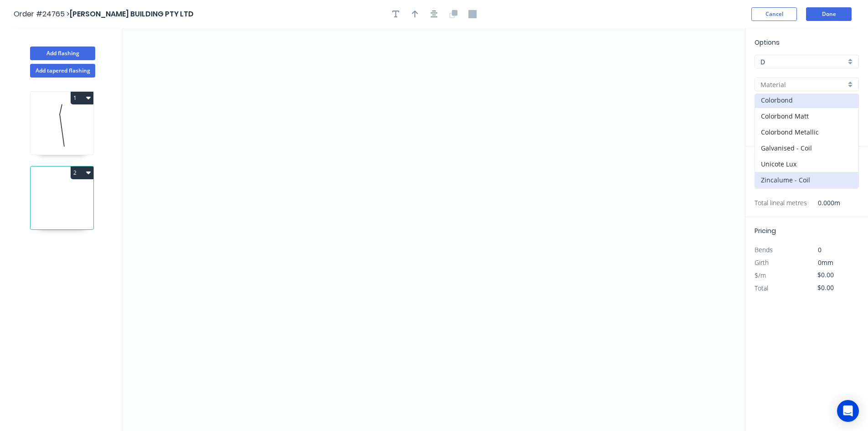 The image size is (868, 431). Describe the element at coordinates (825, 262) in the screenshot. I see `span: 0mm` at that location.